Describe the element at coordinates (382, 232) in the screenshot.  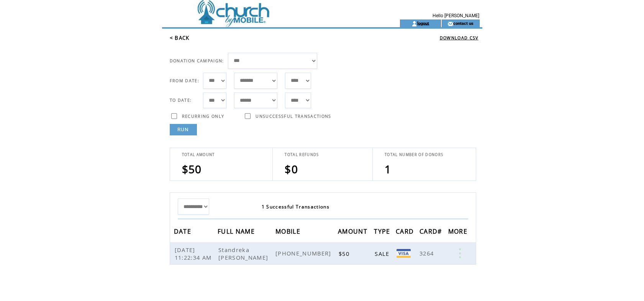
I see `span: TYPE` at that location.